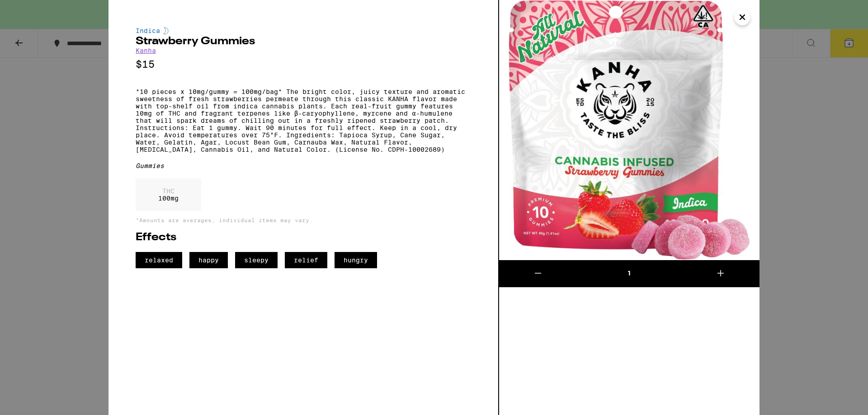 The width and height of the screenshot is (868, 415). I want to click on div: 1, so click(629, 274).